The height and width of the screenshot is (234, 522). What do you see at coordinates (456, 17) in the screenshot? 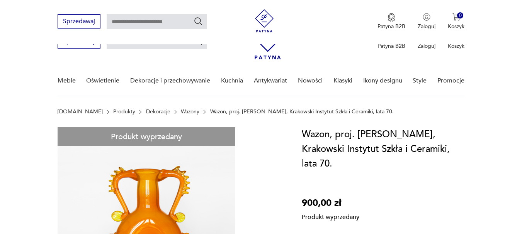
I see `img: Ikona koszyka` at bounding box center [456, 17].